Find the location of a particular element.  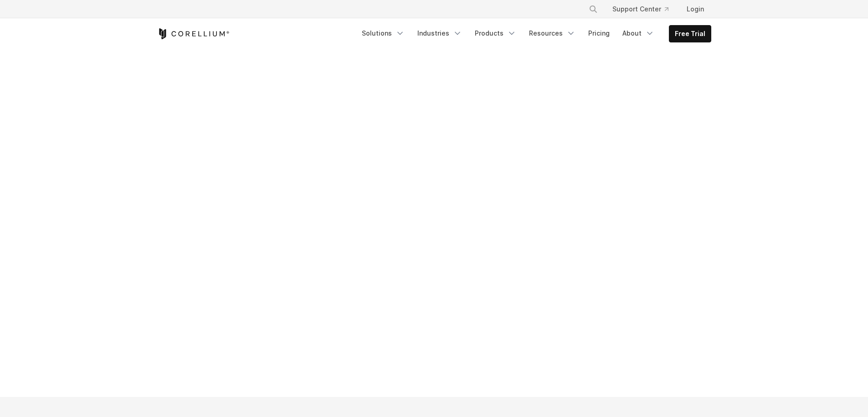

a: Corellium Home is located at coordinates (193, 33).